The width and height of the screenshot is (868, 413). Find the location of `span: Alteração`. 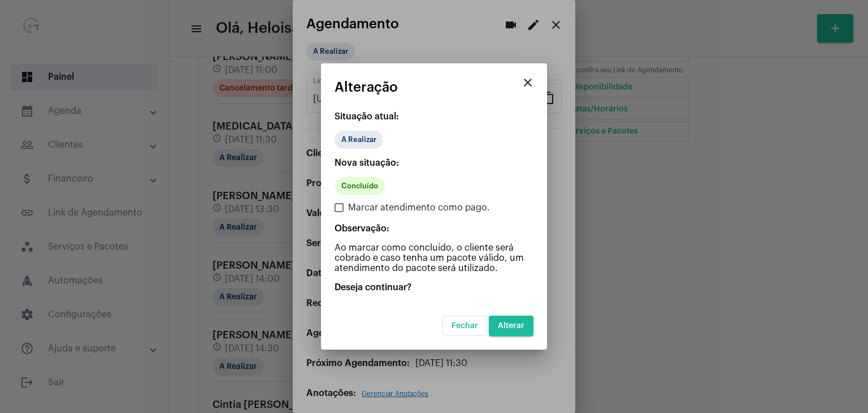

span: Alteração is located at coordinates (366, 87).